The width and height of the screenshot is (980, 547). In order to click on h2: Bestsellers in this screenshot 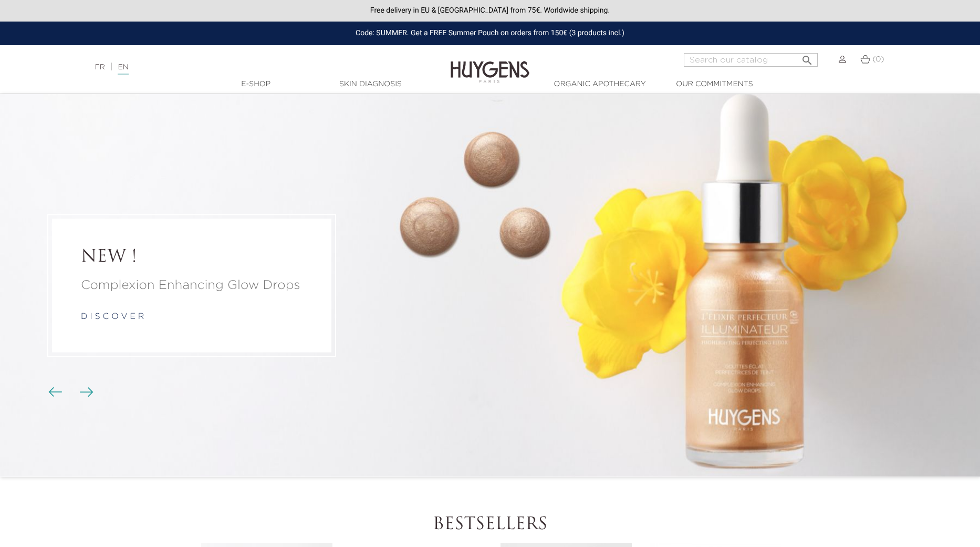, I will do `click(490, 525)`.